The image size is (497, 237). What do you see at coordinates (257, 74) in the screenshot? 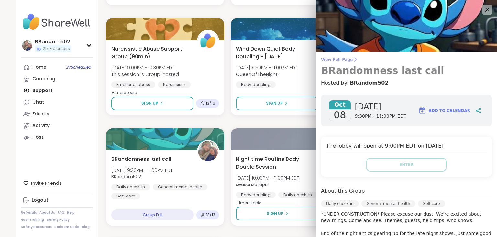
I see `b: QueenOfTheNight` at bounding box center [257, 74].